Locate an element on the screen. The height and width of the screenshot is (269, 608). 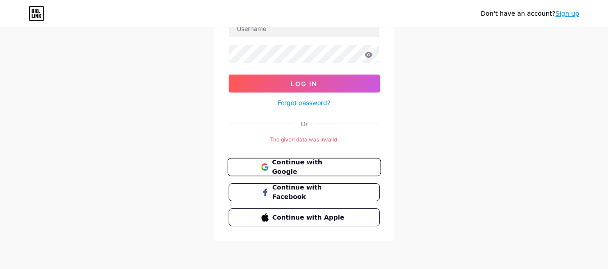
span: Log In is located at coordinates (304, 84).